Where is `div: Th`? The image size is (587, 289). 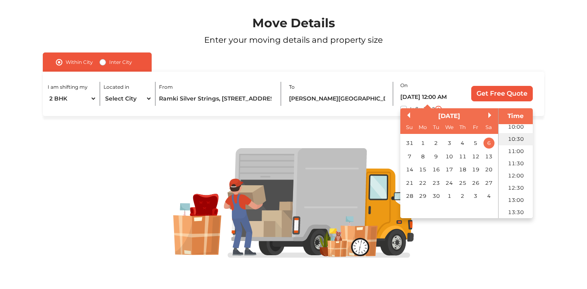 div: Th is located at coordinates (462, 127).